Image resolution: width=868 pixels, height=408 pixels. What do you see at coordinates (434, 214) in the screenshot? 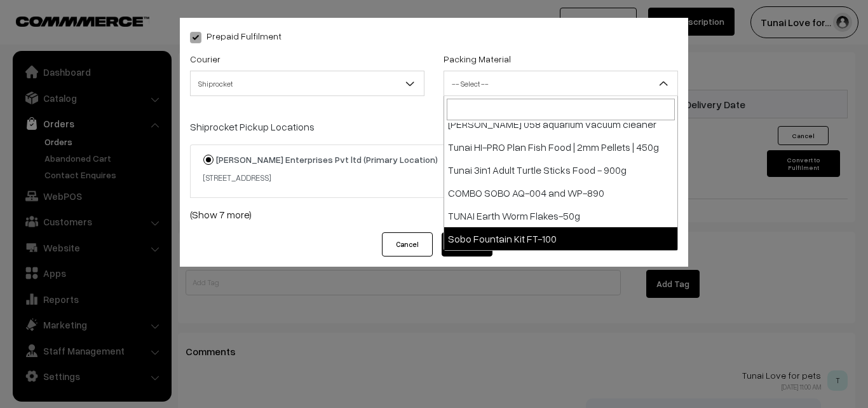
I see `a: (Show 7 more)` at bounding box center [434, 214].